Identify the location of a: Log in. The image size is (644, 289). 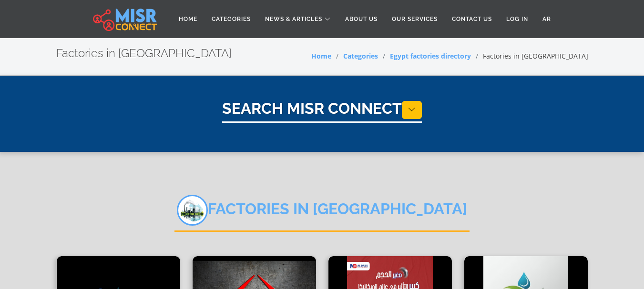
(517, 19).